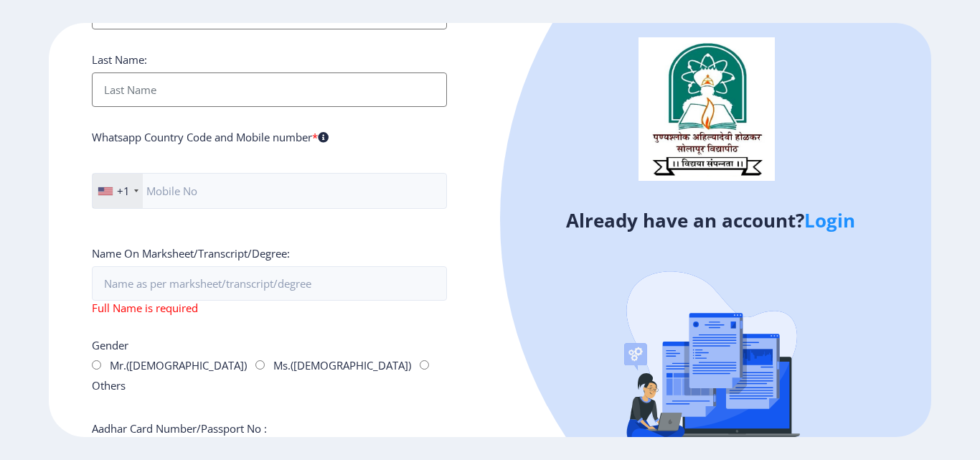 This screenshot has height=460, width=980. What do you see at coordinates (109, 386) in the screenshot?
I see `label: Others` at bounding box center [109, 386].